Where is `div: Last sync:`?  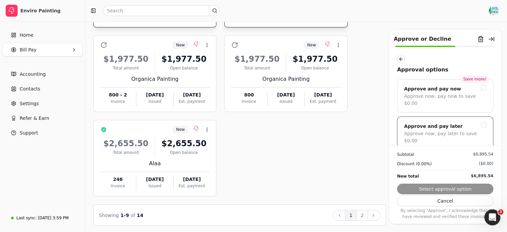 div: Last sync: is located at coordinates (26, 218).